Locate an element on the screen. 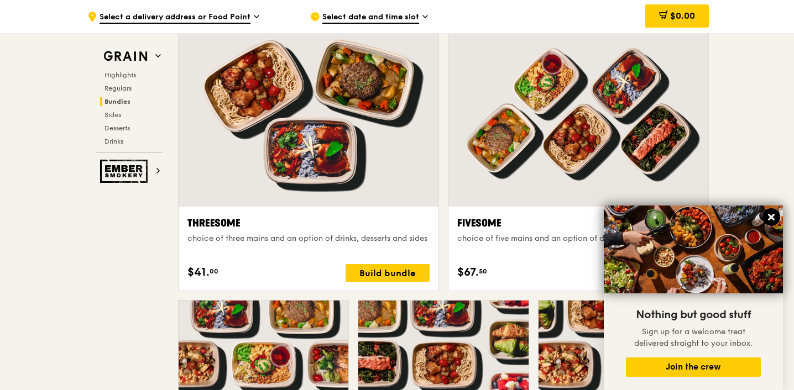  button: Join the crew is located at coordinates (693, 367).